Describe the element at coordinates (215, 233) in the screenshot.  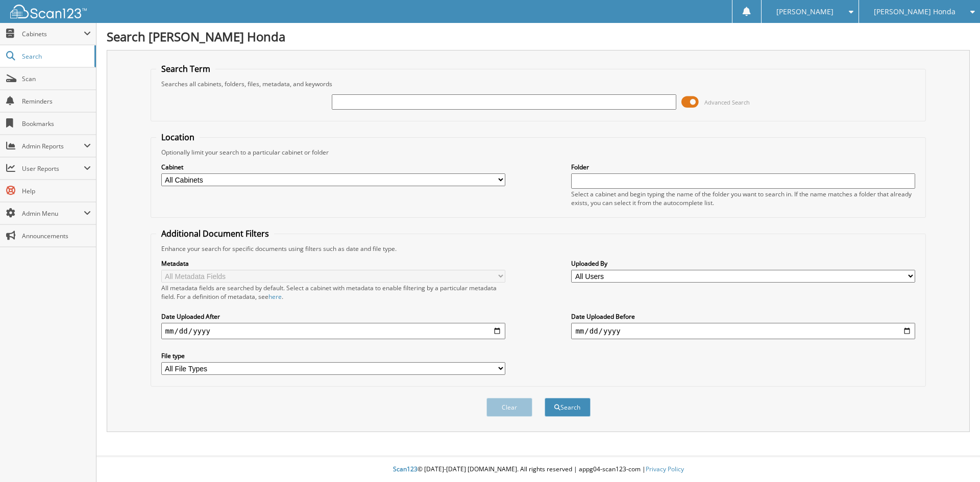
I see `legend: Additional Document Filters` at that location.